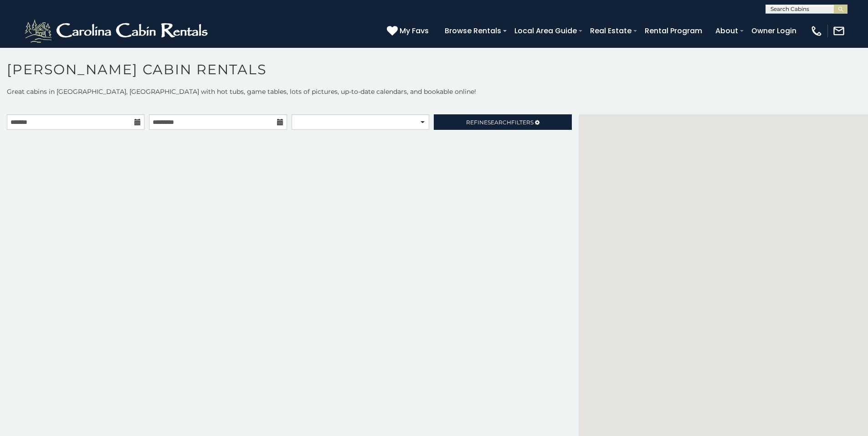 This screenshot has width=868, height=436. What do you see at coordinates (774, 30) in the screenshot?
I see `a: Owner Login` at bounding box center [774, 30].